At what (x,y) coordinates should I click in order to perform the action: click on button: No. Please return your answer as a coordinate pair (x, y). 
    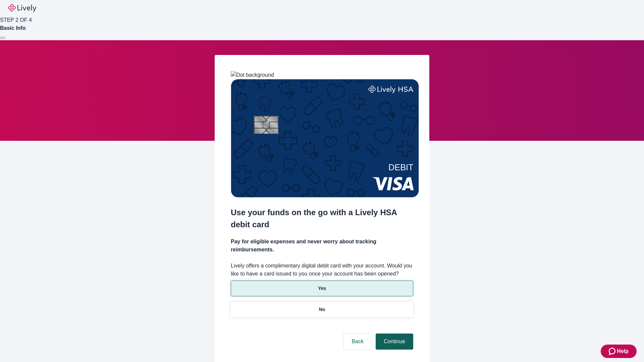
    Looking at the image, I should click on (322, 310).